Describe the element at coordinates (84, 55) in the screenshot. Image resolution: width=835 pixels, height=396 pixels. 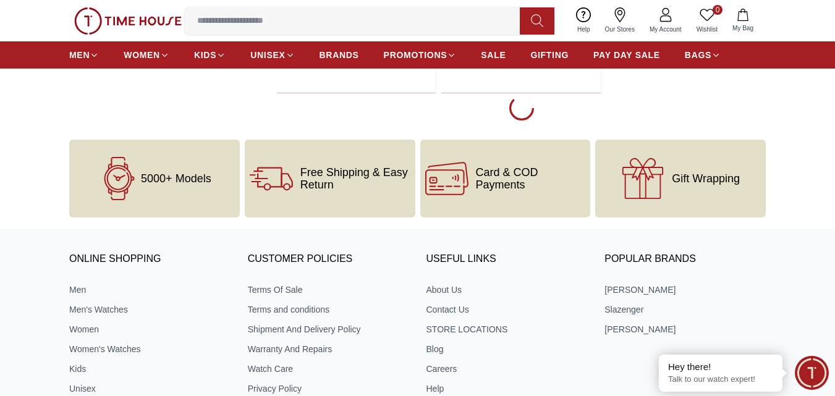
I see `a: MEN` at that location.